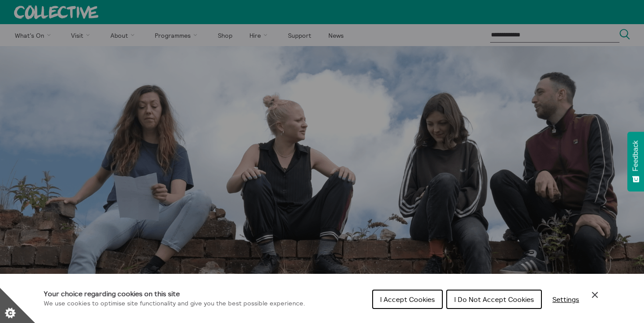  Describe the element at coordinates (565, 299) in the screenshot. I see `span: Settings` at that location.